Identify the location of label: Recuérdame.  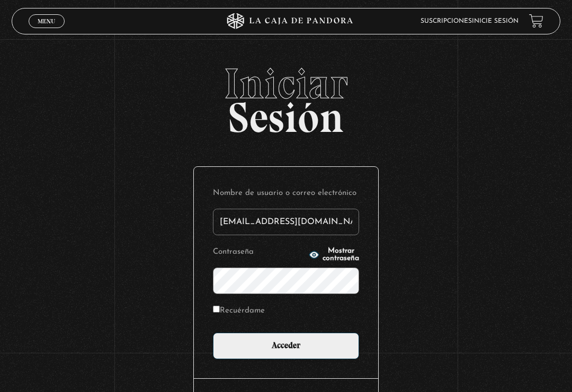
(239, 310).